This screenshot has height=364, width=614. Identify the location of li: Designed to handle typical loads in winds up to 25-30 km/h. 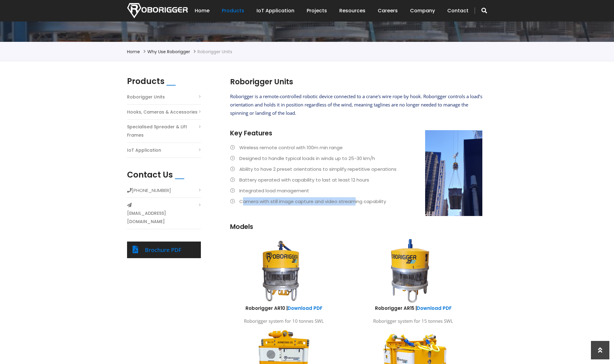
(356, 158).